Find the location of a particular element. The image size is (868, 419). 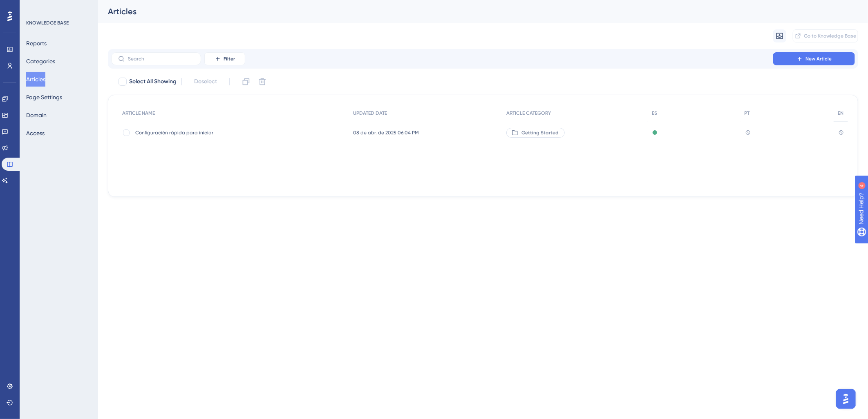

button: Articles is located at coordinates (36, 79).